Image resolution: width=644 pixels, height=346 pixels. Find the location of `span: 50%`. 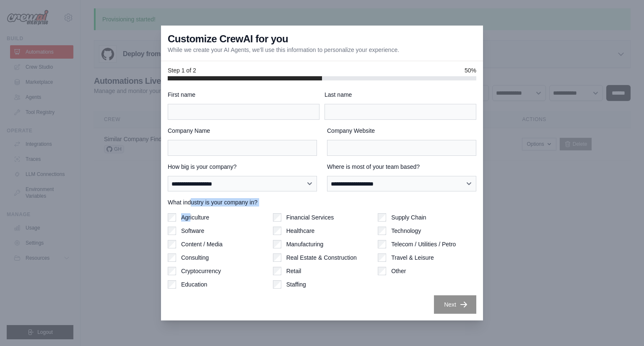

span: 50% is located at coordinates (470, 70).